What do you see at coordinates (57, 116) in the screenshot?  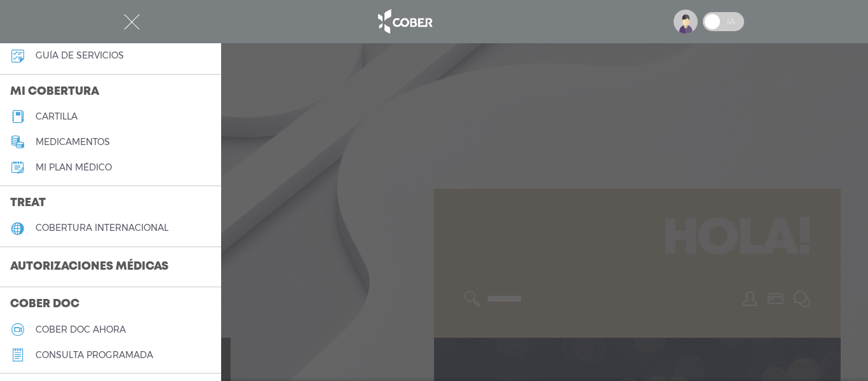 I see `h5: cartilla` at bounding box center [57, 116].